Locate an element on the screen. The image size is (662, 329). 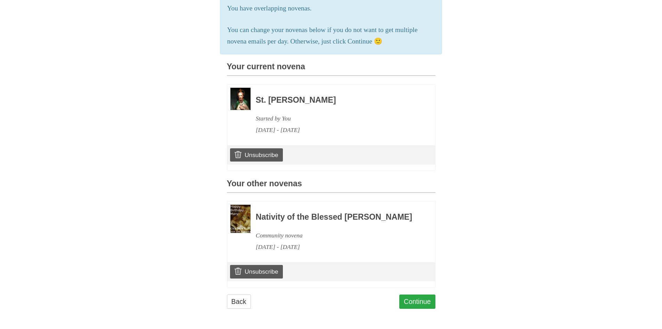
p: You have overlapping novenas. is located at coordinates (331, 8).